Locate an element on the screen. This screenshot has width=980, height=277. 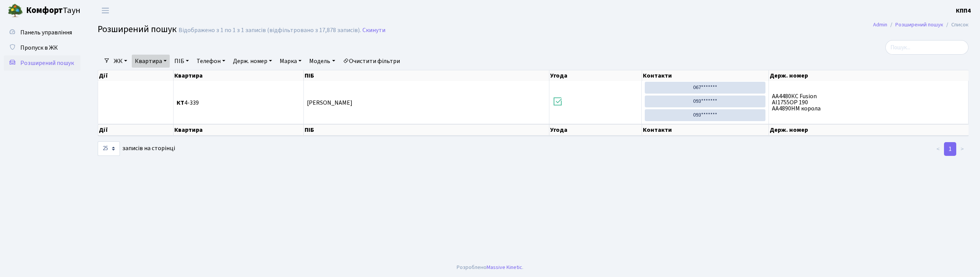
span: 4-339 is located at coordinates (238, 103).